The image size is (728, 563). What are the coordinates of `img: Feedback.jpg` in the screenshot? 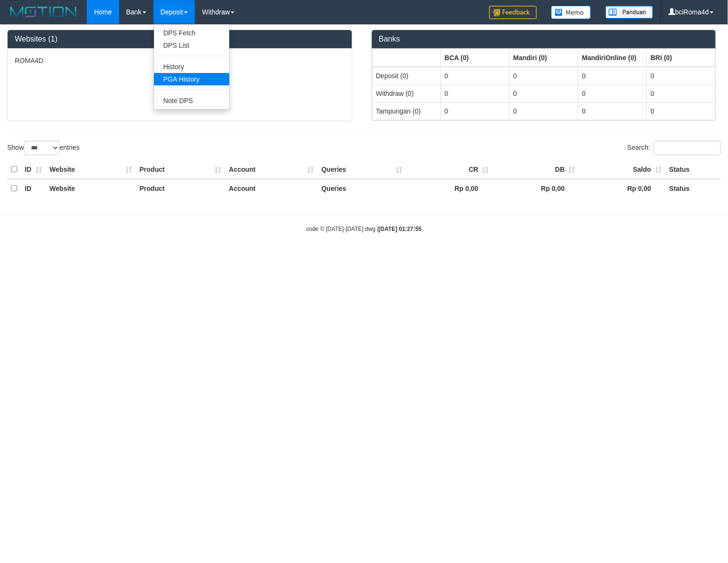 It's located at (513, 12).